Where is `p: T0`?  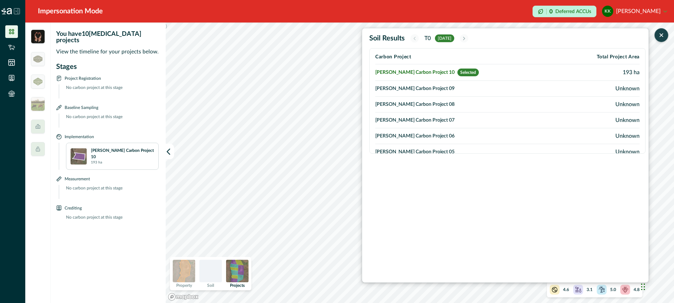 p: T0 is located at coordinates (428, 38).